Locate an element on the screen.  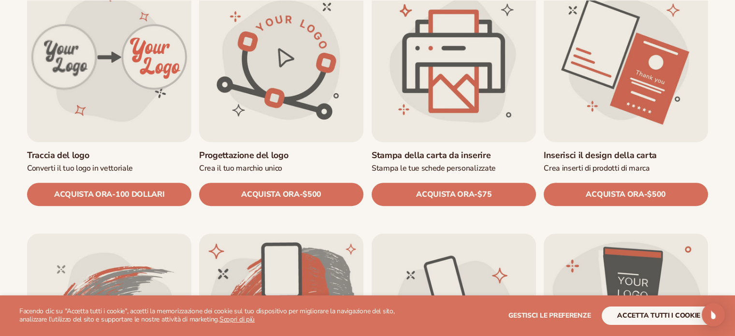
font: Facendo clic su "Accetta tutti i cookie", accetti la memorizzazione dei cookie sul tuo dispositiv... is located at coordinates (207, 315).